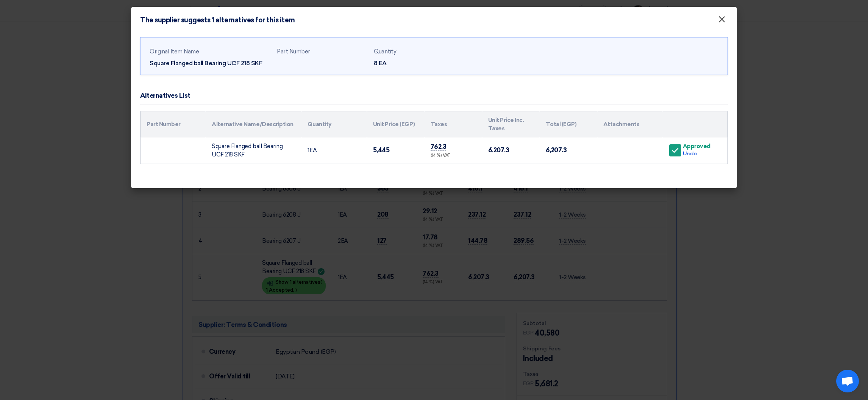 This screenshot has width=868, height=400. What do you see at coordinates (630, 124) in the screenshot?
I see `th: Attachments` at bounding box center [630, 124].